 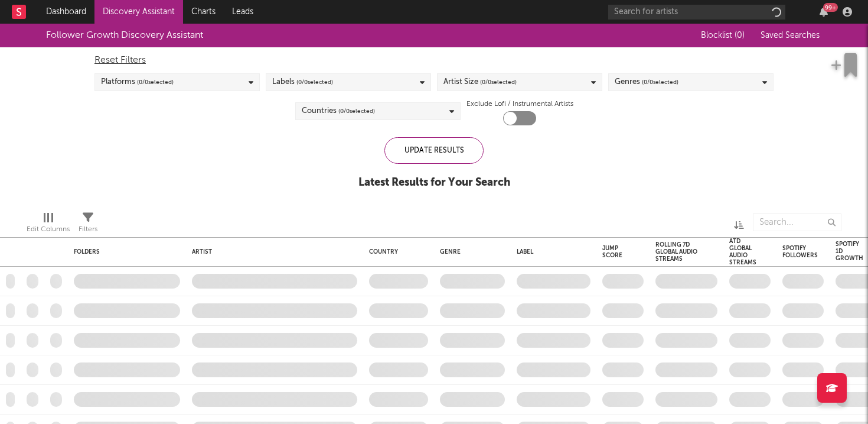 What do you see at coordinates (849, 251) in the screenshot?
I see `div: Spotify 1D Growth` at bounding box center [849, 251].